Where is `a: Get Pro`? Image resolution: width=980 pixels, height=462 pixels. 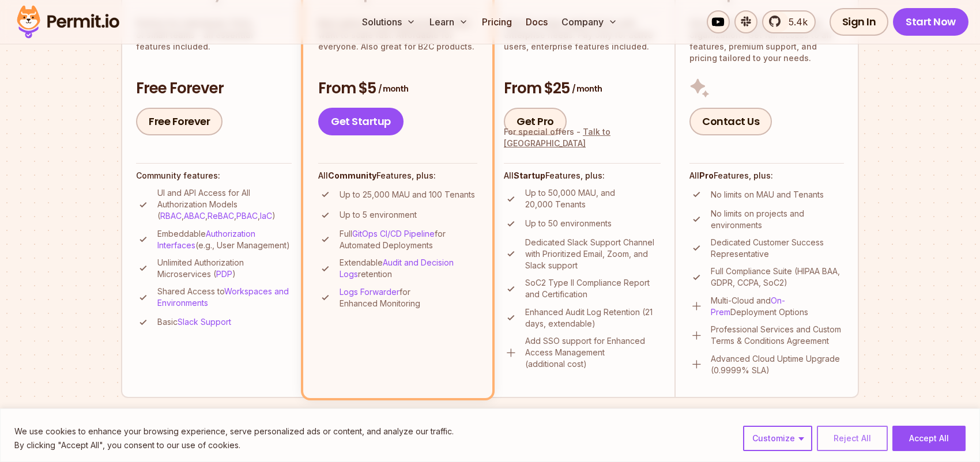
a: Get Pro is located at coordinates (535, 122).